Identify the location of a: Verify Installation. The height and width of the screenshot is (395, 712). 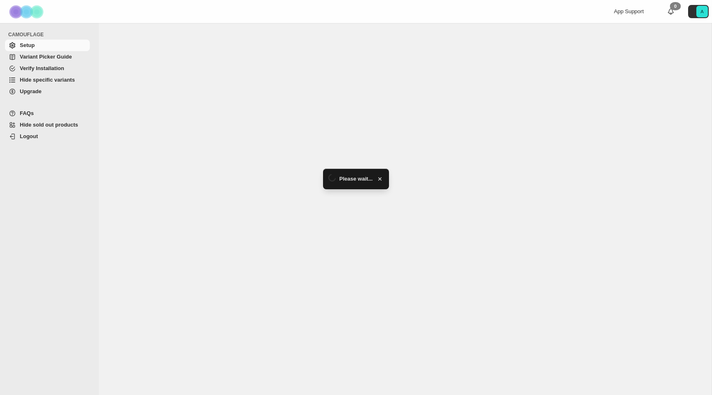
(47, 68).